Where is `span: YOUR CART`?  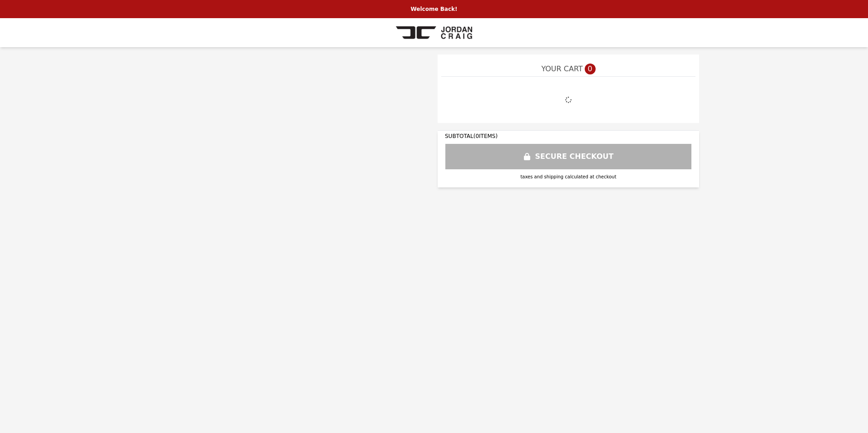
span: YOUR CART is located at coordinates (562, 69).